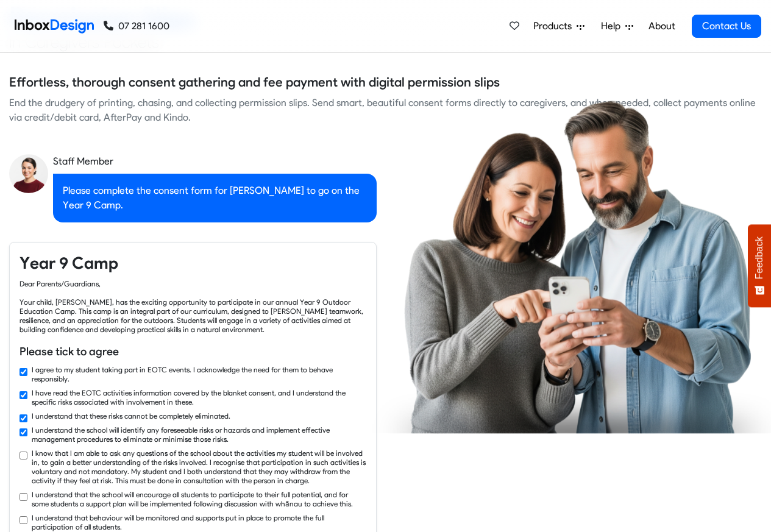 The width and height of the screenshot is (771, 532). I want to click on label: I understand the school will identify any foreseeable risks or hazards and implement effective ma..., so click(199, 434).